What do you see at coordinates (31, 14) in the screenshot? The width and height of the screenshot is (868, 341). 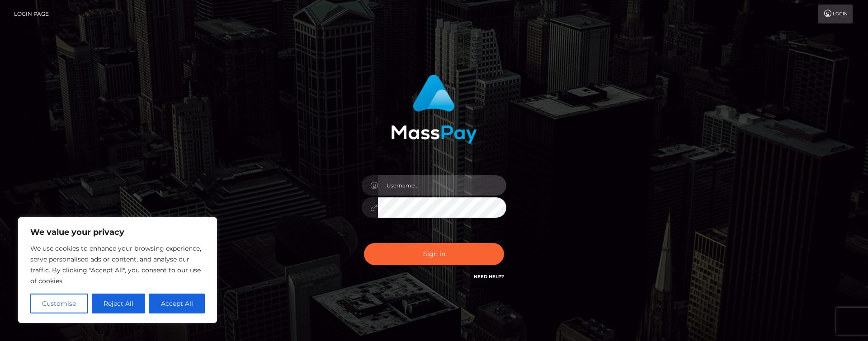 I see `a: Login Page` at bounding box center [31, 14].